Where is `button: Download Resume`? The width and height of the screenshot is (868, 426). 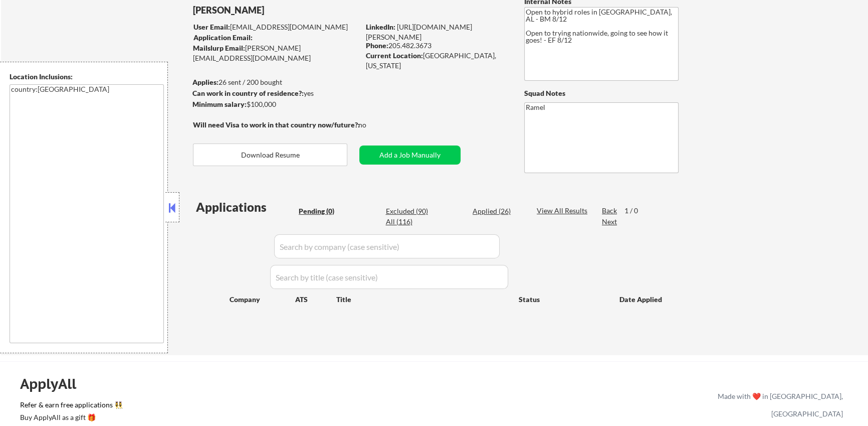
button: Download Resume is located at coordinates (270, 155).